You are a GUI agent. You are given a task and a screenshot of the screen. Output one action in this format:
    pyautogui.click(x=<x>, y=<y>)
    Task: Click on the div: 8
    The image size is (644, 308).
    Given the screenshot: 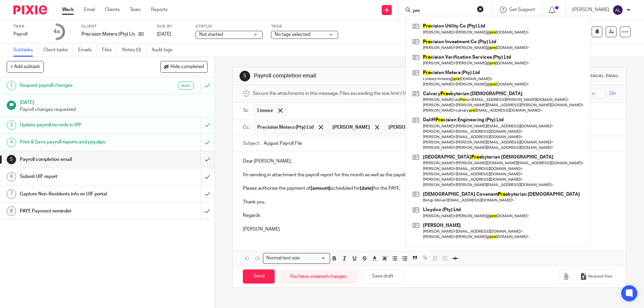 What is the action you would take?
    pyautogui.click(x=11, y=211)
    